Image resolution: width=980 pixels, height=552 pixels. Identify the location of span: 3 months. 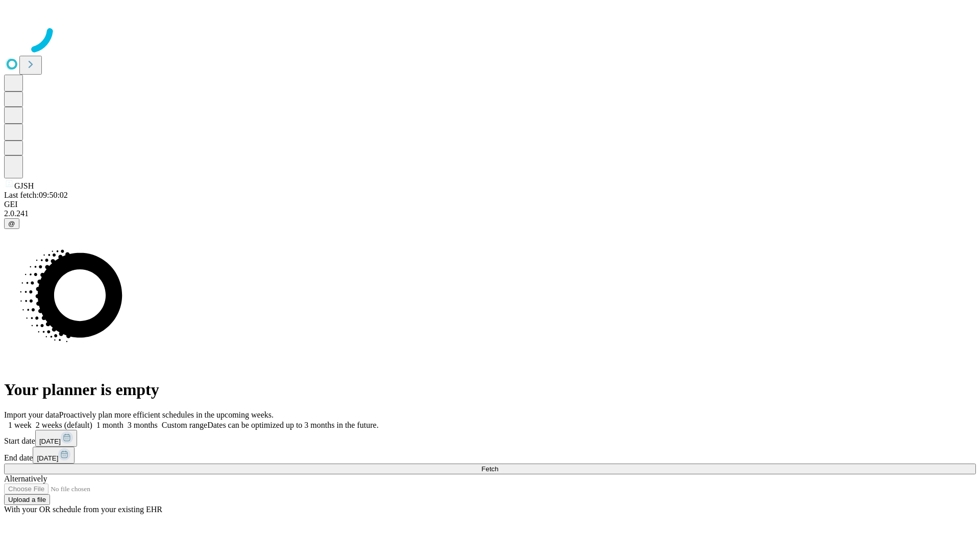
(143, 425).